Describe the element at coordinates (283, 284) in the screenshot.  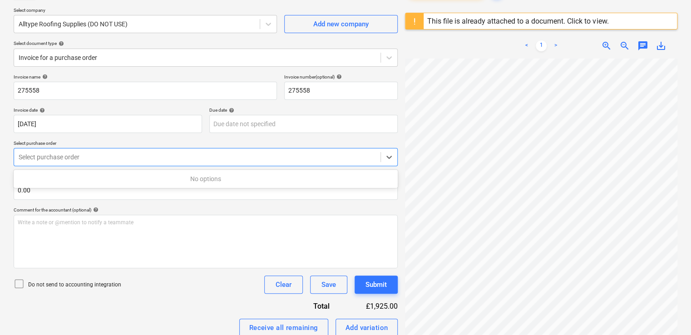
I see `button: Clear` at that location.